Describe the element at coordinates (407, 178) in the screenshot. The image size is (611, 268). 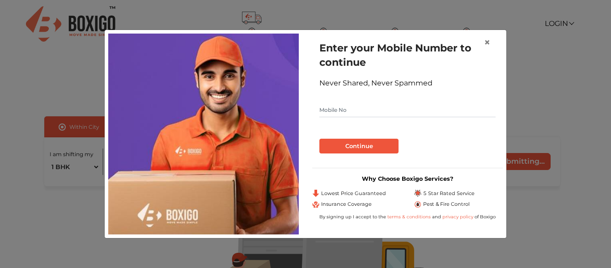
I see `h3: Why Choose Boxigo Services?` at that location.